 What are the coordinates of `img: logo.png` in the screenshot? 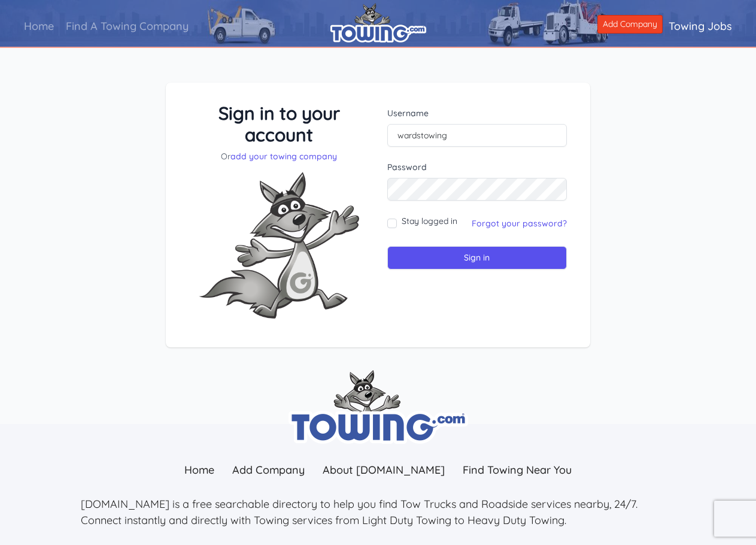 It's located at (378, 23).